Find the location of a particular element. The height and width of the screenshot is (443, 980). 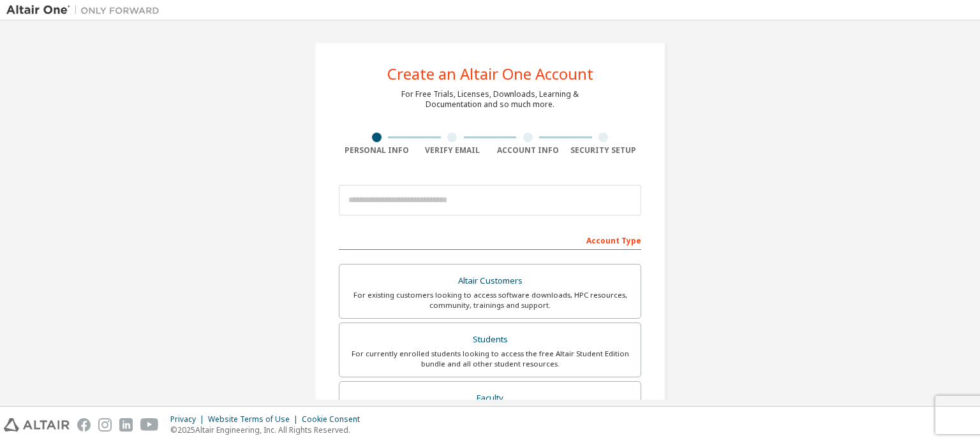

div: Verify Email is located at coordinates (452, 150).